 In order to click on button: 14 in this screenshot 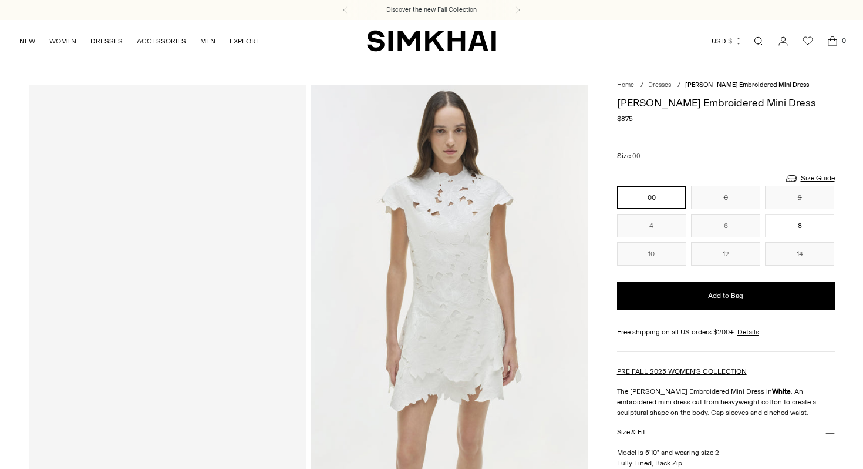, I will do `click(800, 254)`.